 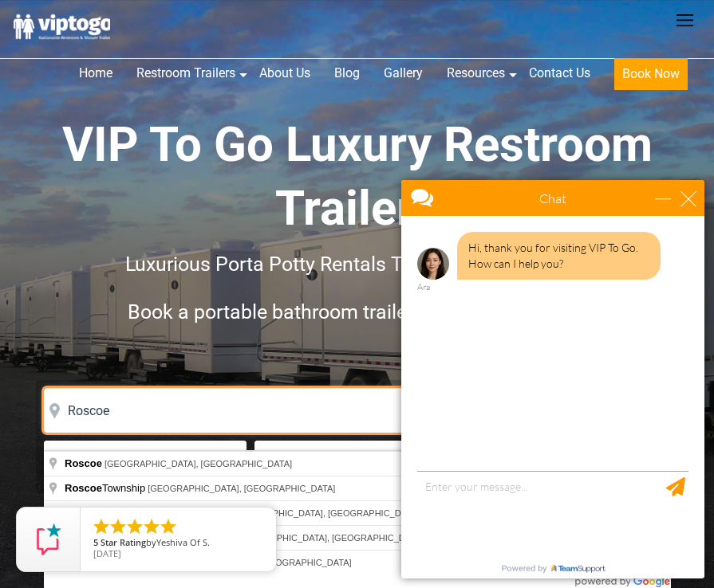 What do you see at coordinates (178, 544) in the screenshot?
I see `span: by` at bounding box center [178, 544].